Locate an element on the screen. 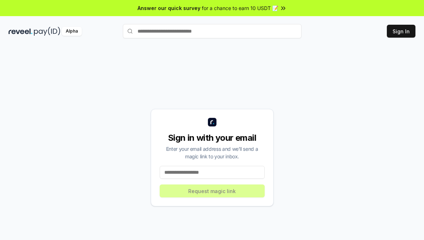  div: Enter your email address and we’ll send a magic link to your inbox. is located at coordinates (212, 152).